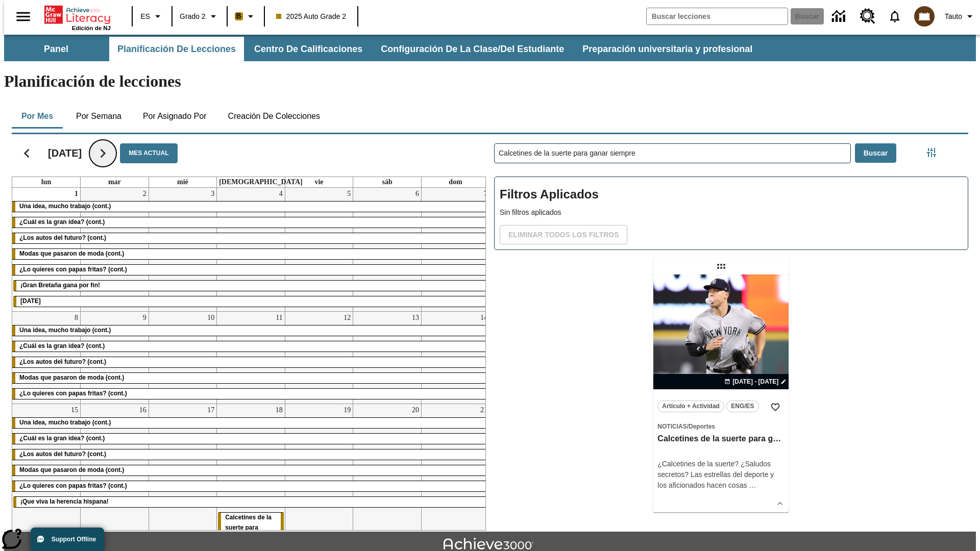 The height and width of the screenshot is (551, 980). I want to click on a: 16 de septiembre de 2025, so click(143, 410).